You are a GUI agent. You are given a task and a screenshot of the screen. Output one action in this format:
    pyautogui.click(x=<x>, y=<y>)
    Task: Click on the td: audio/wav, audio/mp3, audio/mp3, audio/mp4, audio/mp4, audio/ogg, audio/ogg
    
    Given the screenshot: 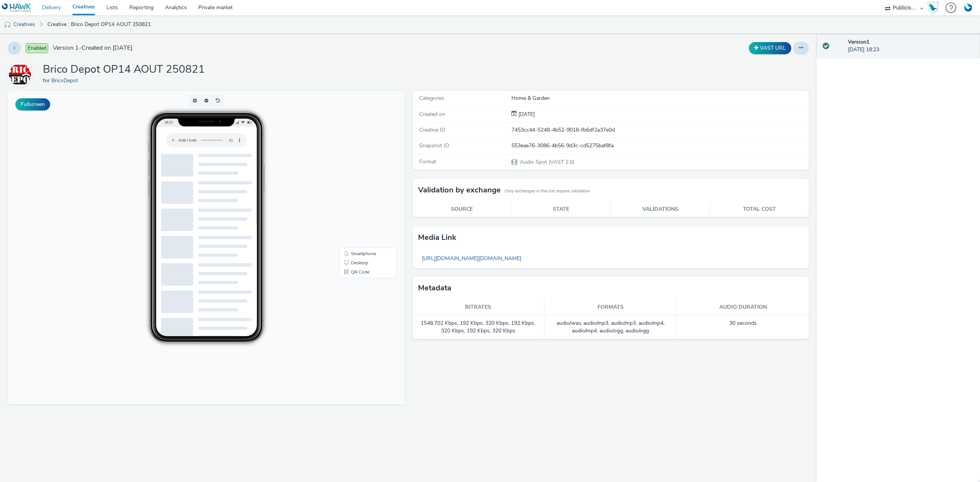 What is the action you would take?
    pyautogui.click(x=611, y=327)
    